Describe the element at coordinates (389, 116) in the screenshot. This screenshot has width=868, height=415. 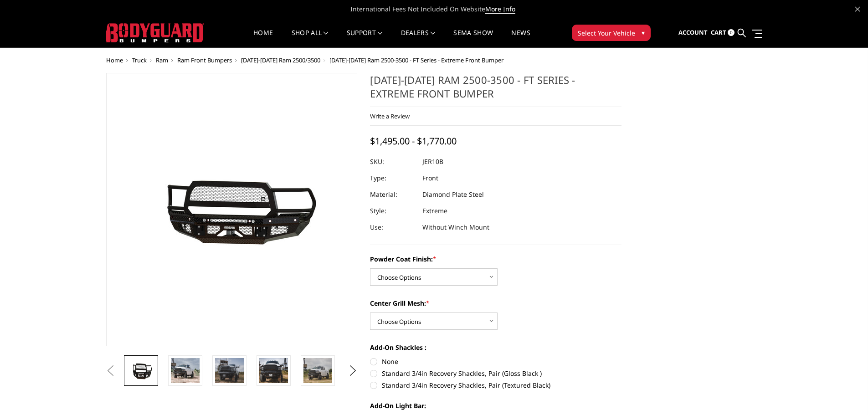
I see `a: Write a Review` at that location.